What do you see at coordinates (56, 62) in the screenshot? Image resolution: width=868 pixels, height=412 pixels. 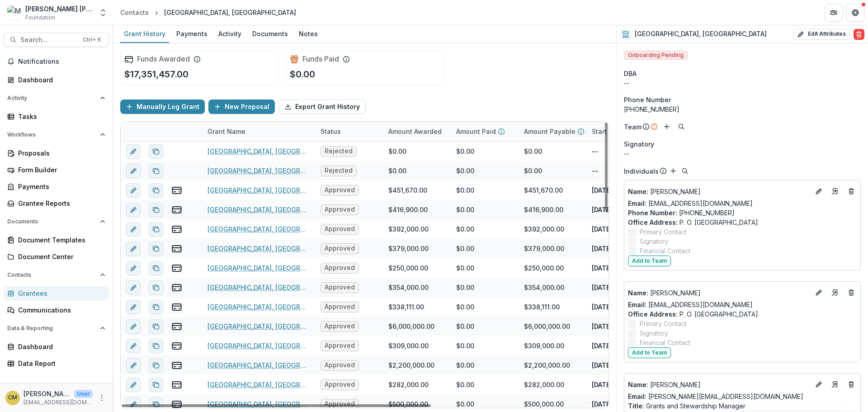 I see `button: Notifications` at bounding box center [56, 62].